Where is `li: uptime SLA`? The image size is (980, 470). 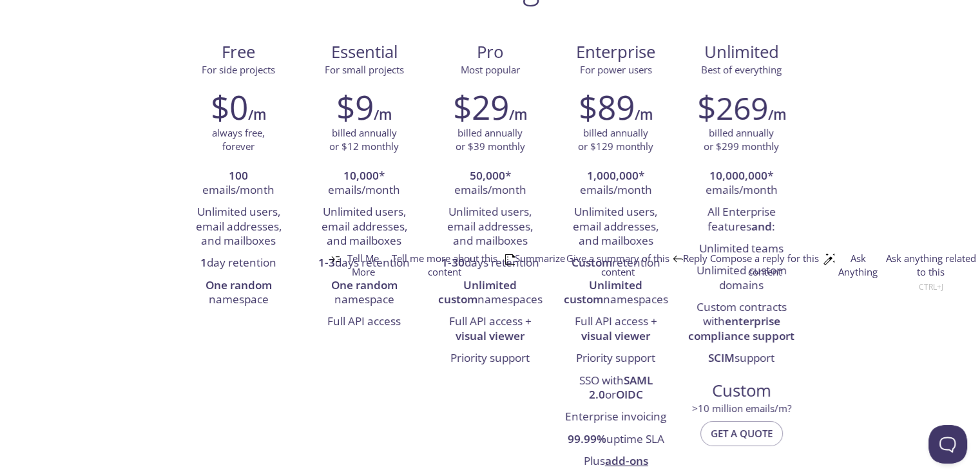 li: uptime SLA is located at coordinates (615, 440).